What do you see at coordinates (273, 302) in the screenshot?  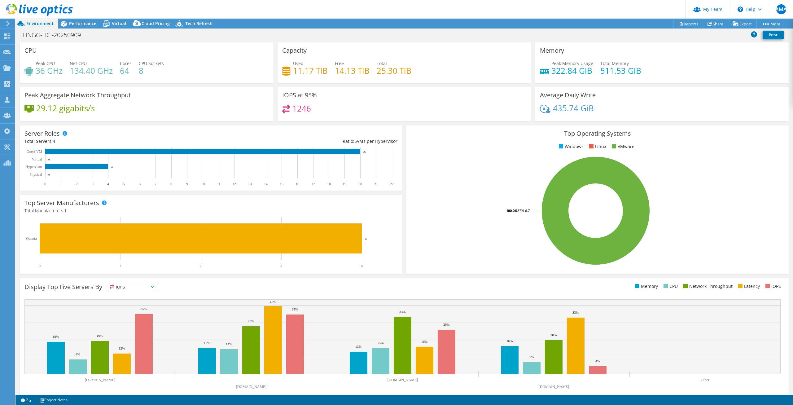 I see `text: 40%` at bounding box center [273, 302].